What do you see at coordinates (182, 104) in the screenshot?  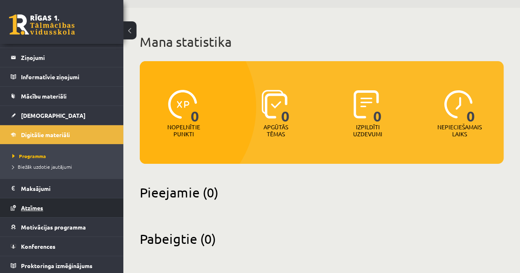 I see `img: icon-xp-0682a9bc20223a9ccc6f5883a126b849a74cddfe5390d2b41b4391c66f2066e7.svg` at bounding box center [182, 104].